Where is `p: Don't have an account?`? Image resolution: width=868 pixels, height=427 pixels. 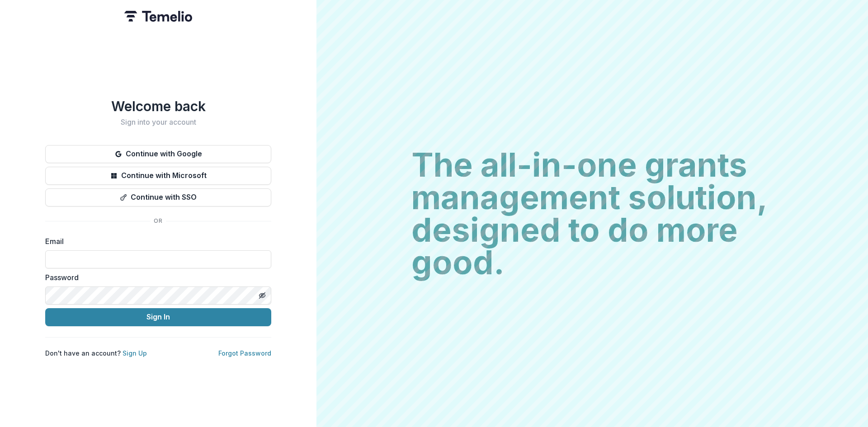
p: Don't have an account? is located at coordinates (95, 353).